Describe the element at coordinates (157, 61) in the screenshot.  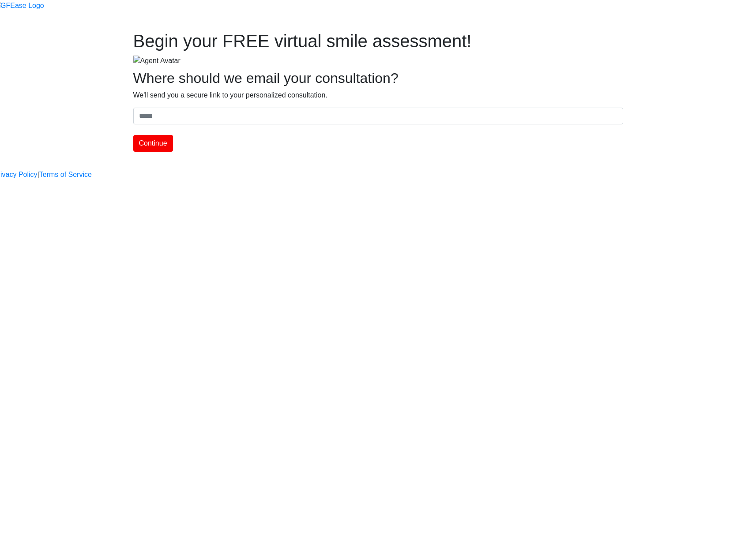
I see `img: Agent Avatar` at that location.